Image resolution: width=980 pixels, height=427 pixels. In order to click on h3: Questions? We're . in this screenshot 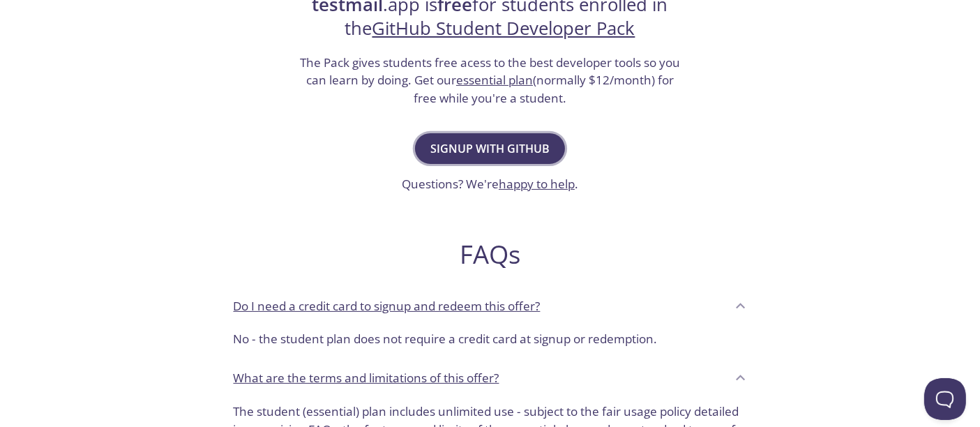, I will do `click(490, 184)`.